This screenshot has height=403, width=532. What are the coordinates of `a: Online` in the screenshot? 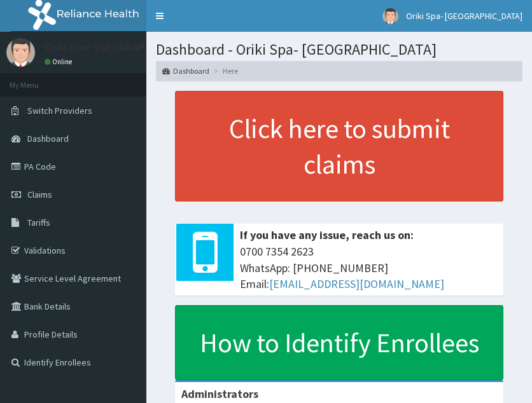 It's located at (60, 62).